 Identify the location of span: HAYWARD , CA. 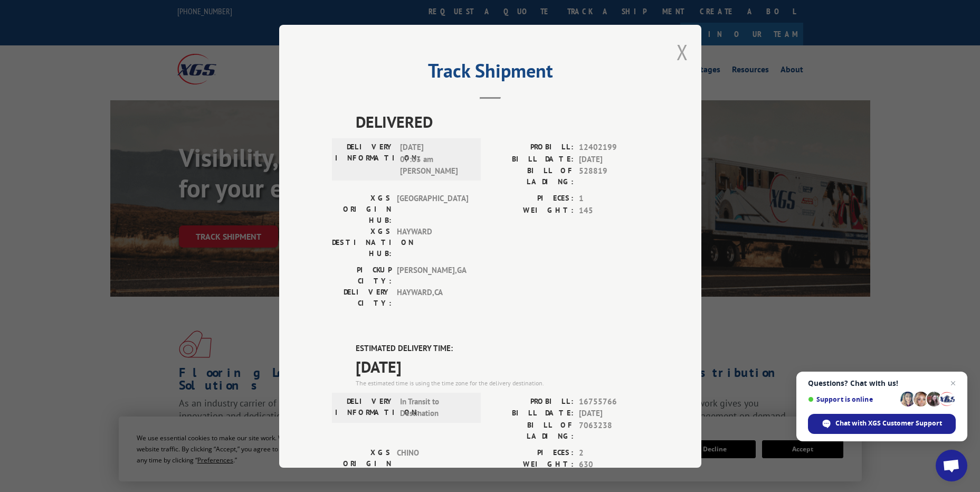
(432, 298).